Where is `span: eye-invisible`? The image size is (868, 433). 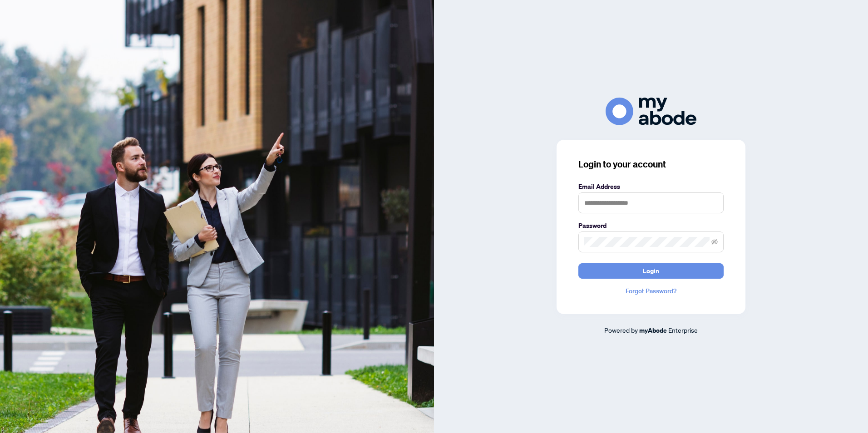
span: eye-invisible is located at coordinates (714, 242).